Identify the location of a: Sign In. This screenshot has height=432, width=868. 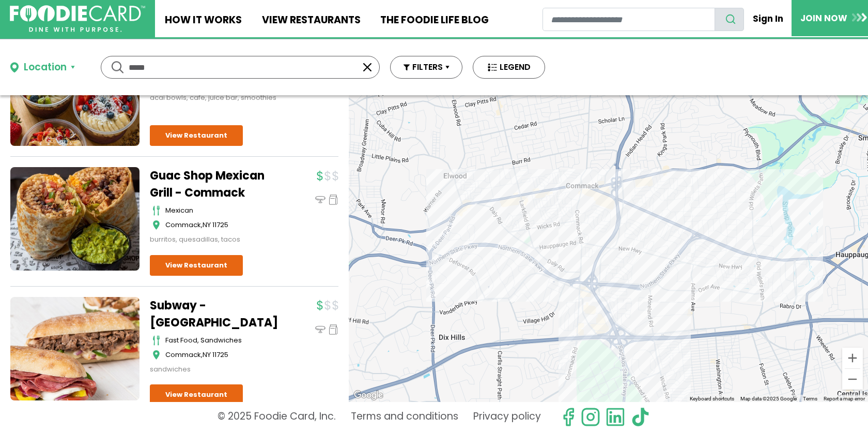
(768, 19).